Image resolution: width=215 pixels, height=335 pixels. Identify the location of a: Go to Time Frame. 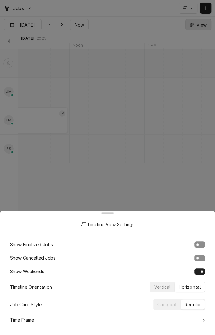
(107, 320).